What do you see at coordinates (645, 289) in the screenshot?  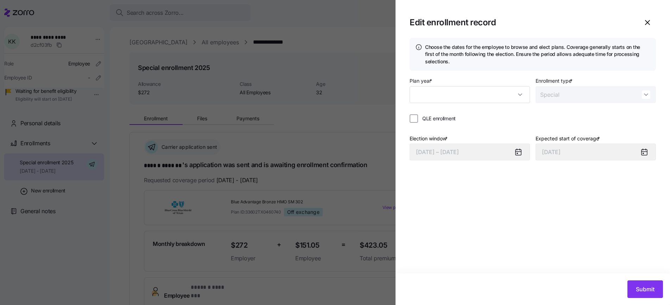 I see `span: Submit` at bounding box center [645, 289].